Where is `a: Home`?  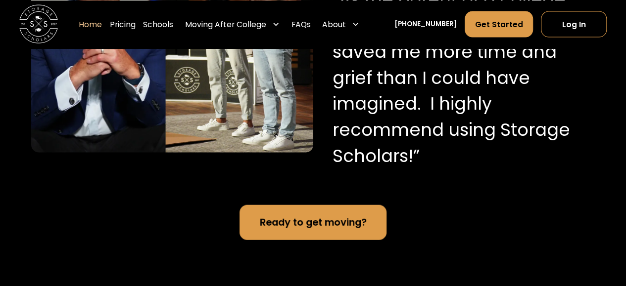 a: Home is located at coordinates (90, 24).